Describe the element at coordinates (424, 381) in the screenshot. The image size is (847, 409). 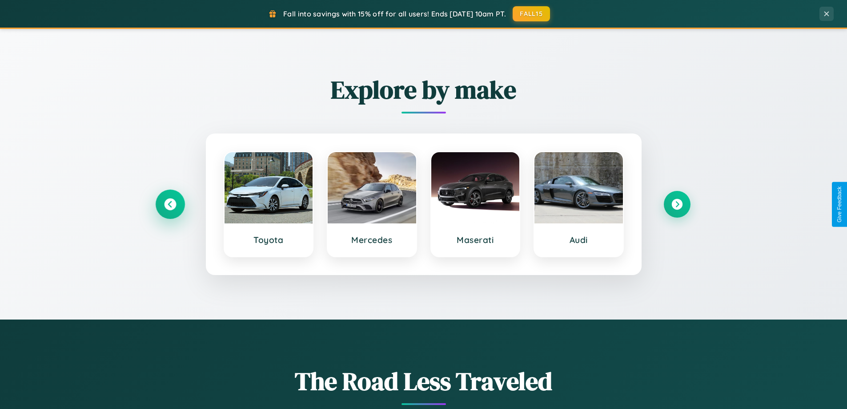
I see `h1: The Road Less Traveled` at that location.